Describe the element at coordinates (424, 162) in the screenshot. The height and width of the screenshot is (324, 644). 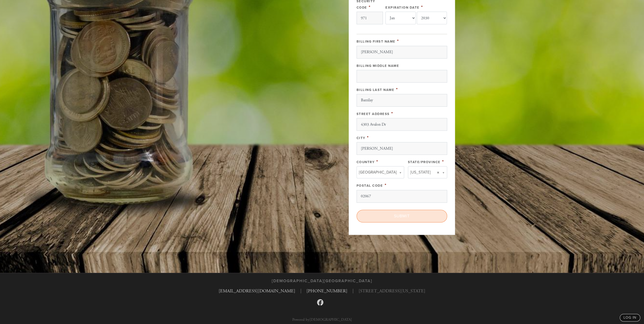
I see `label: State/Province` at that location.